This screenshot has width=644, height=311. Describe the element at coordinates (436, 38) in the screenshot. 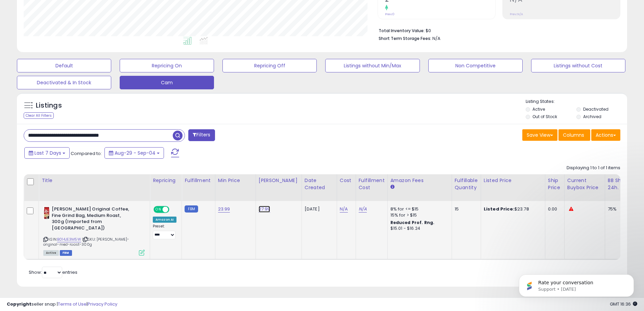

I see `span: N/A` at that location.